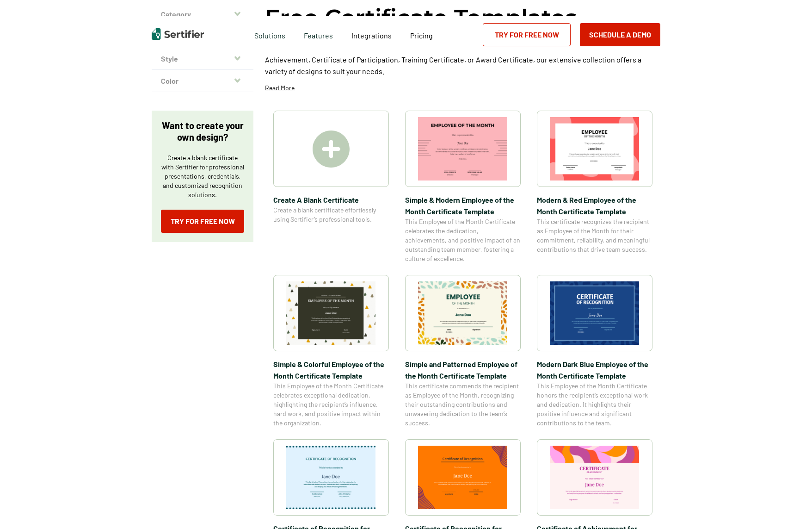 This screenshot has height=529, width=812. Describe the element at coordinates (331, 351) in the screenshot. I see `a: Simple & Colorful Employee of the Month Certificate TemplateSimple & Colorful Employee of the Mon...` at that location.